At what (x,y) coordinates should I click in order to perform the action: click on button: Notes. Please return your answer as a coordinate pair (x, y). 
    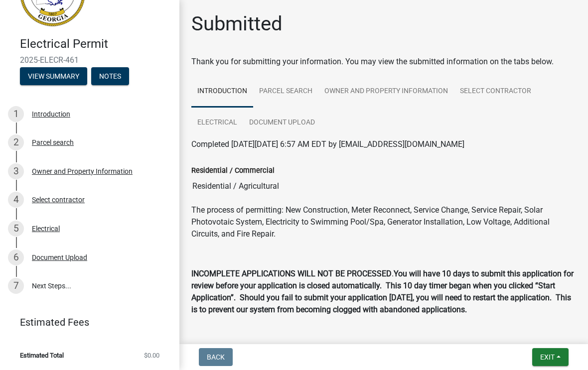
    Looking at the image, I should click on (110, 76).